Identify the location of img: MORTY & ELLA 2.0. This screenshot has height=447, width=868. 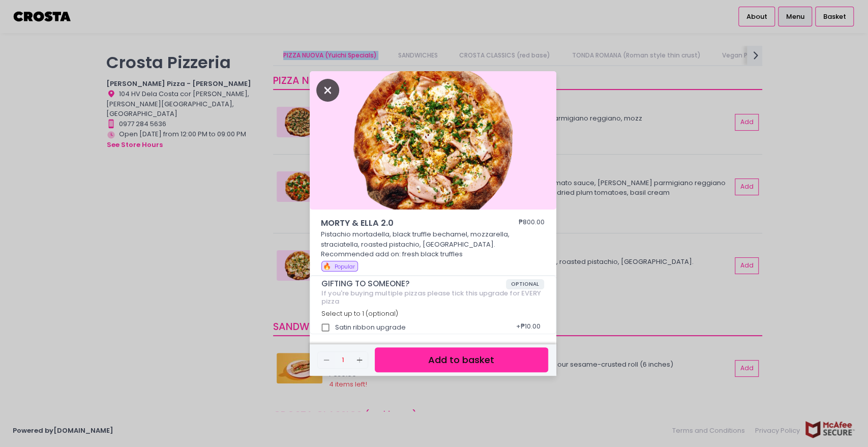
(433, 140).